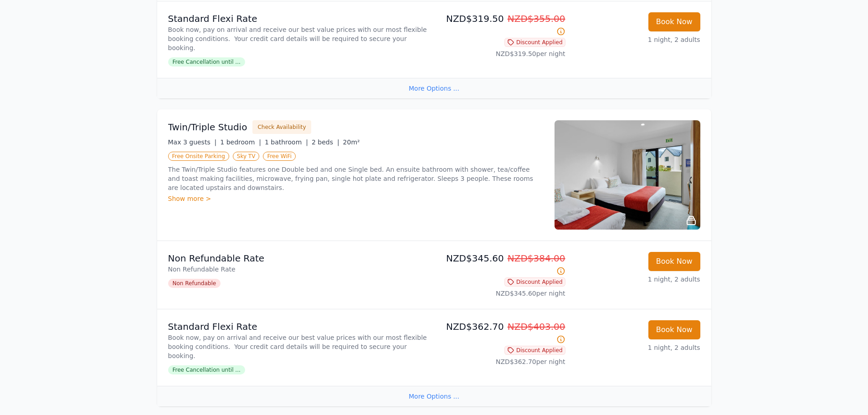 This screenshot has width=868, height=415. Describe the element at coordinates (356, 179) in the screenshot. I see `p: The Twin/Triple Studio features one Double bed and one Single bed. An ensuite bathroom with showe...` at that location.